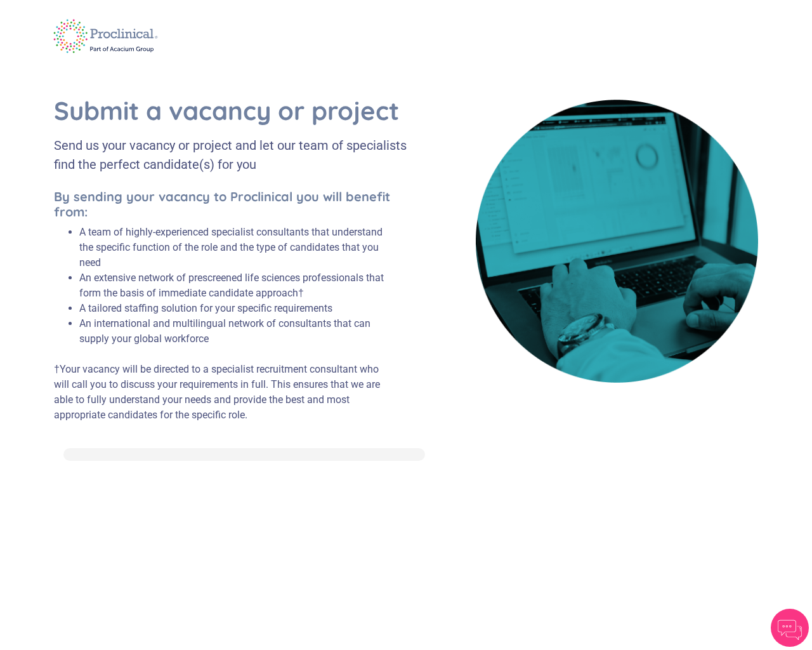  Describe the element at coordinates (225, 205) in the screenshot. I see `h5: By sending your vacancy to Proclinical you will benefit from:` at that location.